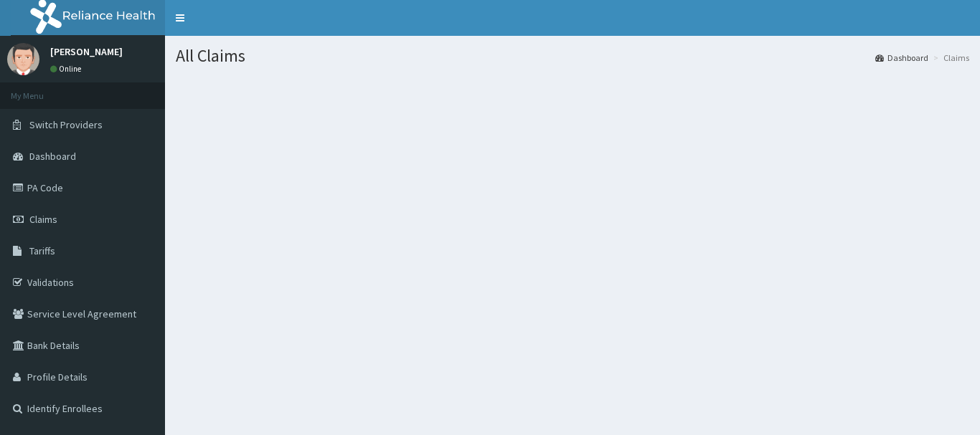 The height and width of the screenshot is (435, 980). I want to click on span: Dashboard, so click(53, 156).